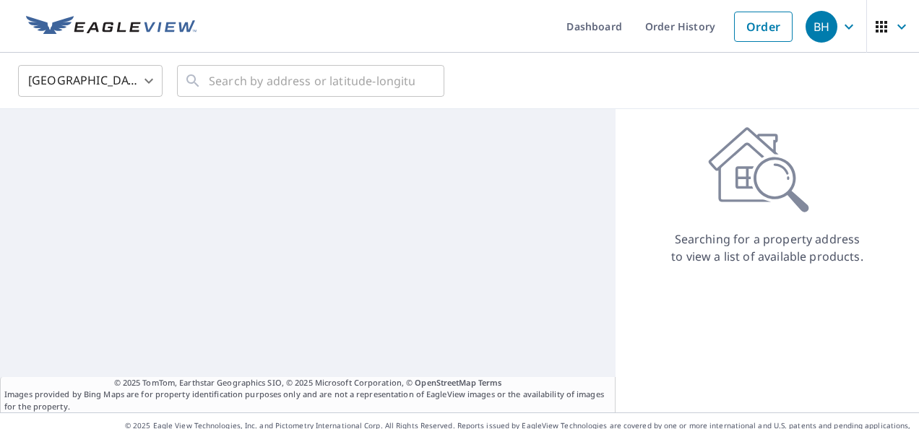 The width and height of the screenshot is (919, 429). I want to click on a: OpenStreetMap, so click(445, 382).